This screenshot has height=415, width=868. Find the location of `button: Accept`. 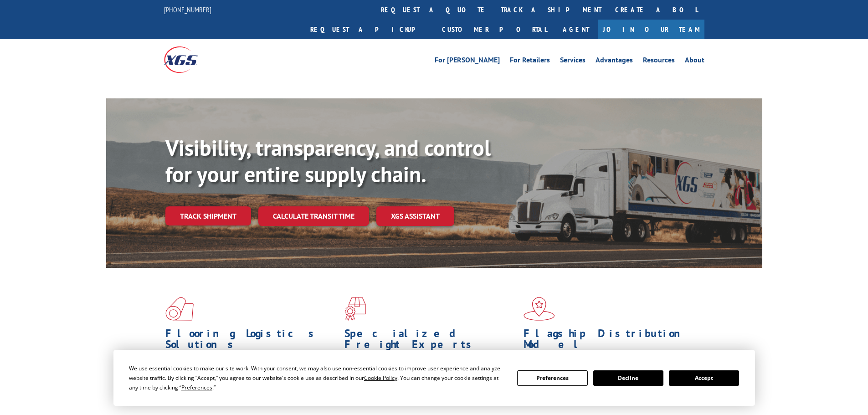

button: Accept is located at coordinates (704, 378).